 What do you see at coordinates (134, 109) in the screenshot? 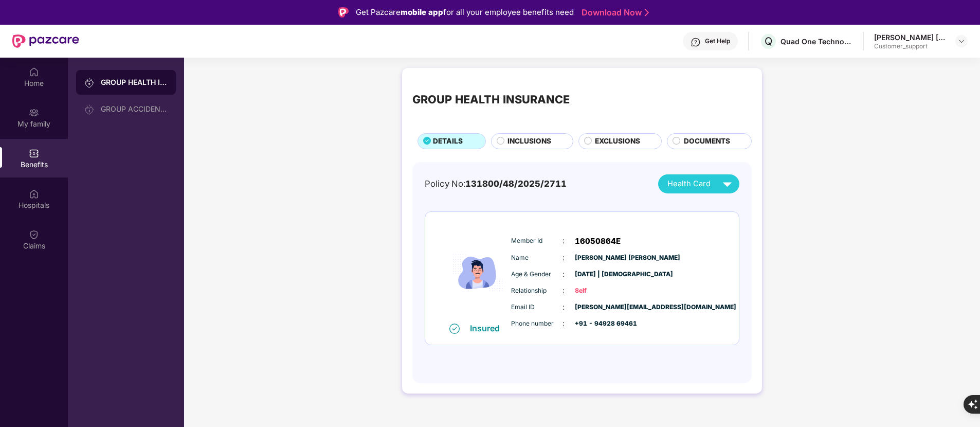
I see `div: GROUP ACCIDENTAL INSURANCE` at bounding box center [134, 109].